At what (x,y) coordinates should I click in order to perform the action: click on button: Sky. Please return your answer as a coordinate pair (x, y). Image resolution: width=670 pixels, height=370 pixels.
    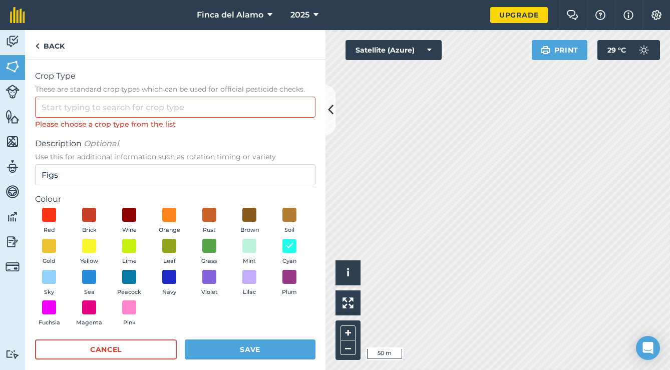
    Looking at the image, I should click on (49, 283).